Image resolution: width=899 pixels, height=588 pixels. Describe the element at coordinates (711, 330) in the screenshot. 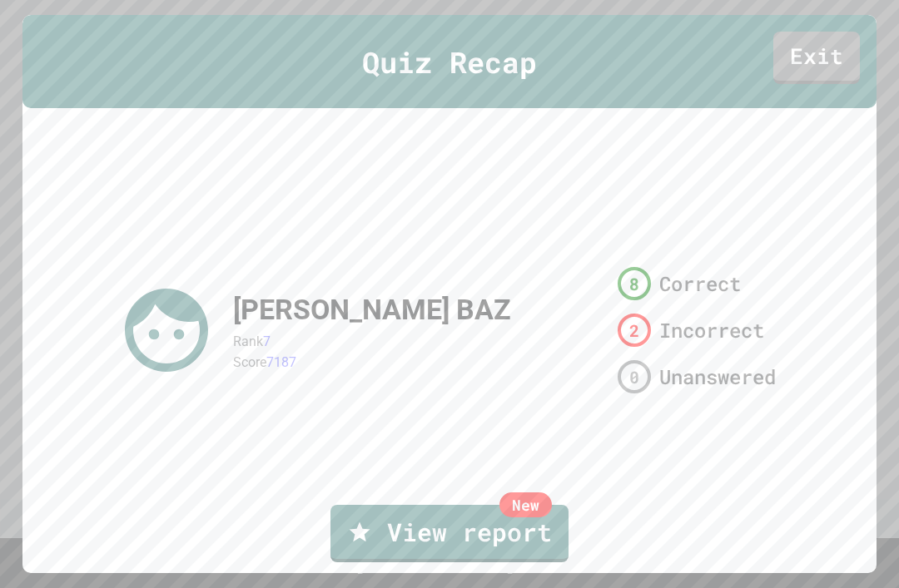

I see `span: Incorrect` at that location.